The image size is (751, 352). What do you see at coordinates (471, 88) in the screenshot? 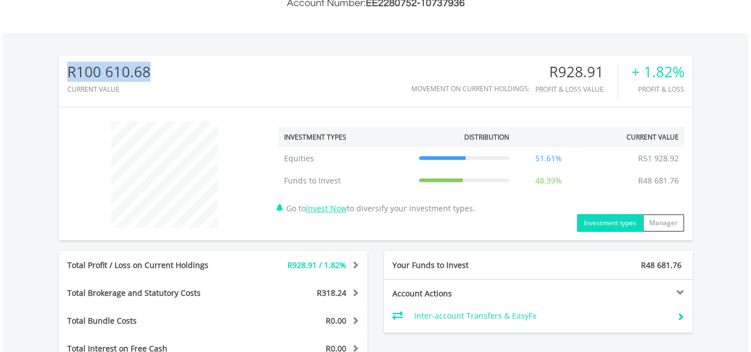
I see `div: Movement on Current Holdings:` at bounding box center [471, 88].